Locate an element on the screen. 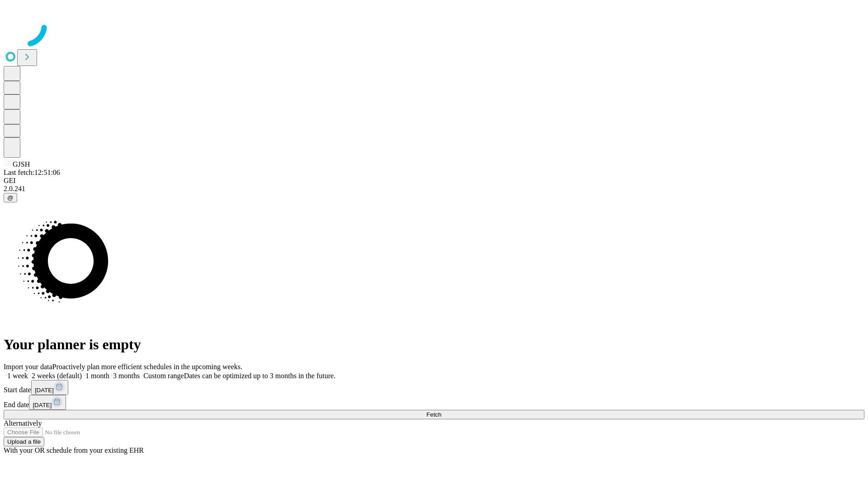  span: Last fetch: 12:51:06 is located at coordinates (32, 172).